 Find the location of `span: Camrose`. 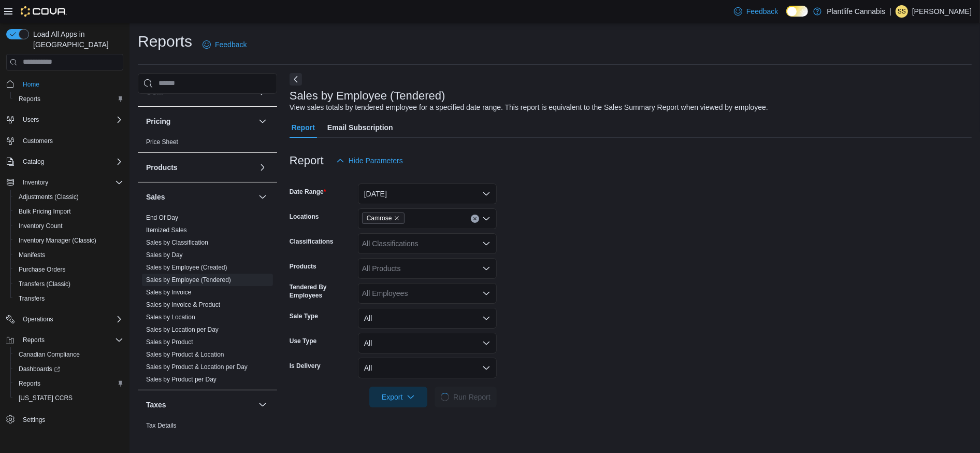

span: Camrose is located at coordinates (383, 218).